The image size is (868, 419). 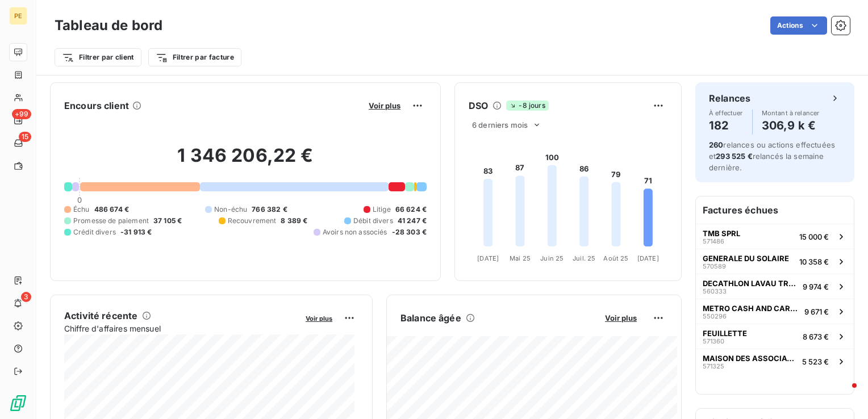 What do you see at coordinates (22, 114) in the screenshot?
I see `span: +99` at bounding box center [22, 114].